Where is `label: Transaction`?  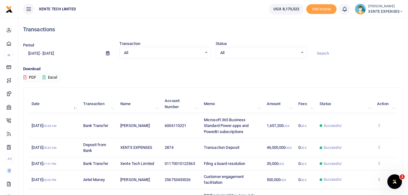
label: Transaction is located at coordinates (130, 44).